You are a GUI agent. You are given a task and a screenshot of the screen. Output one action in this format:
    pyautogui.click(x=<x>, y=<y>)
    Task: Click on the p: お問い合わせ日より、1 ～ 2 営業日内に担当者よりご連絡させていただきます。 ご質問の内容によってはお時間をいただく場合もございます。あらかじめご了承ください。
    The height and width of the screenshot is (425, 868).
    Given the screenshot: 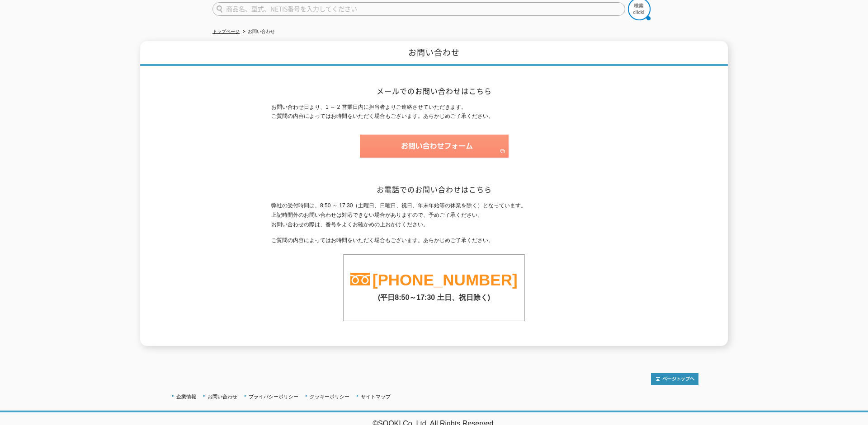 What is the action you would take?
    pyautogui.click(x=434, y=112)
    